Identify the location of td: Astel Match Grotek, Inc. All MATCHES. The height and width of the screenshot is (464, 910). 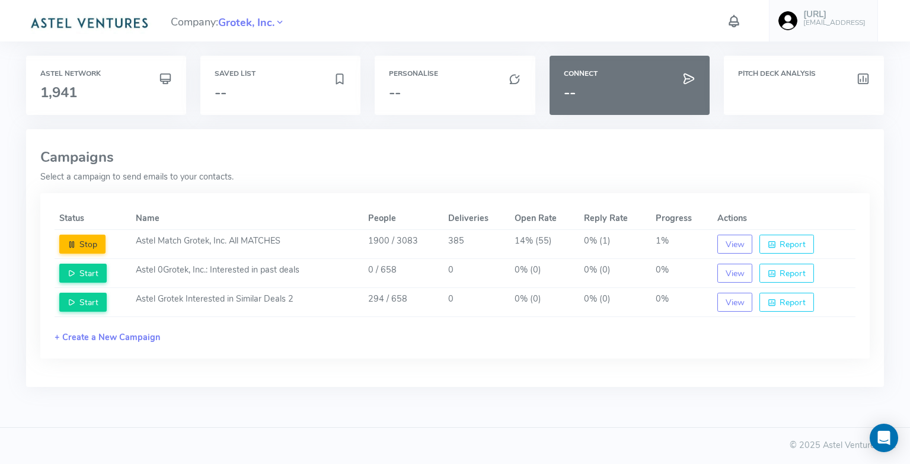
(247, 244).